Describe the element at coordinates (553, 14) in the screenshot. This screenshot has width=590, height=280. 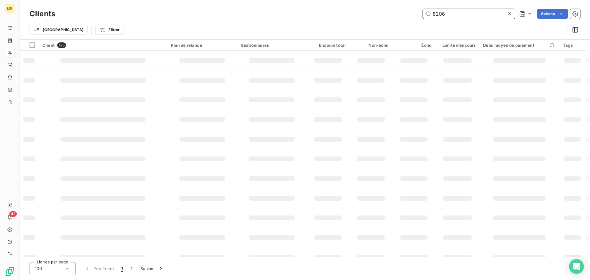
I see `button: Actions` at that location.